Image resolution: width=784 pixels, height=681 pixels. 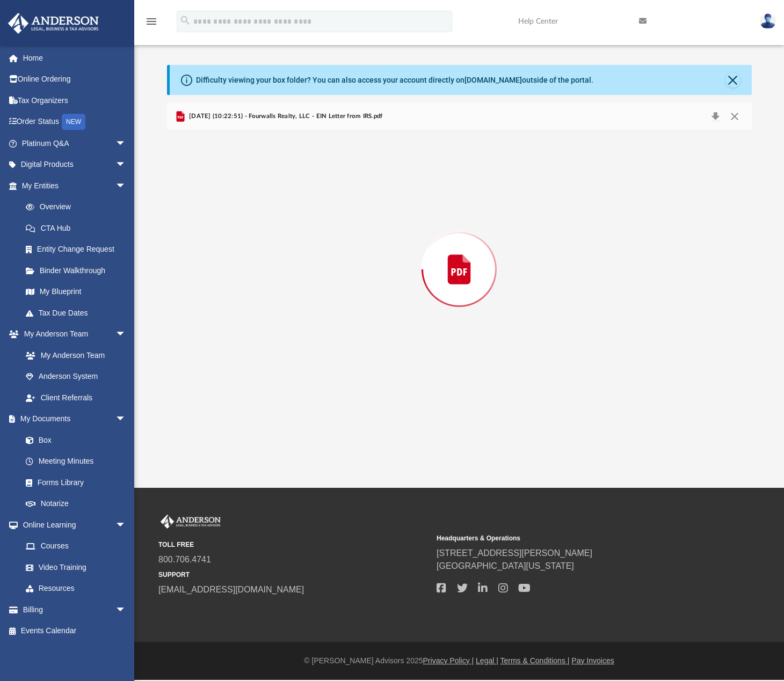 What do you see at coordinates (76, 504) in the screenshot?
I see `a: Notarize` at bounding box center [76, 504].